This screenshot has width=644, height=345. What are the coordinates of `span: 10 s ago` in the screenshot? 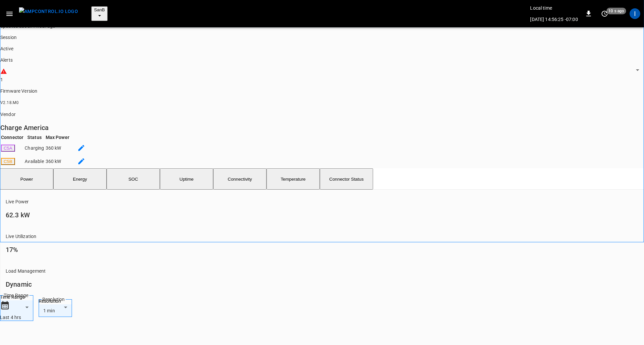 It's located at (617, 11).